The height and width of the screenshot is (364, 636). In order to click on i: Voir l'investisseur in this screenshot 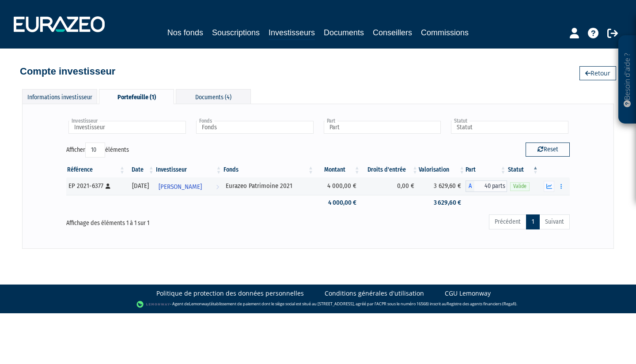, I will do `click(218, 187)`.